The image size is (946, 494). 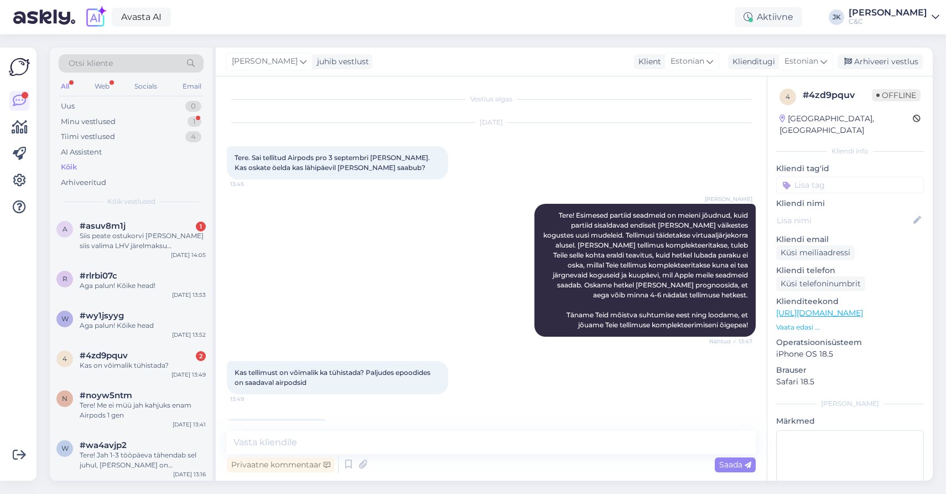 I want to click on div: Arhiveeri vestlus, so click(x=881, y=61).